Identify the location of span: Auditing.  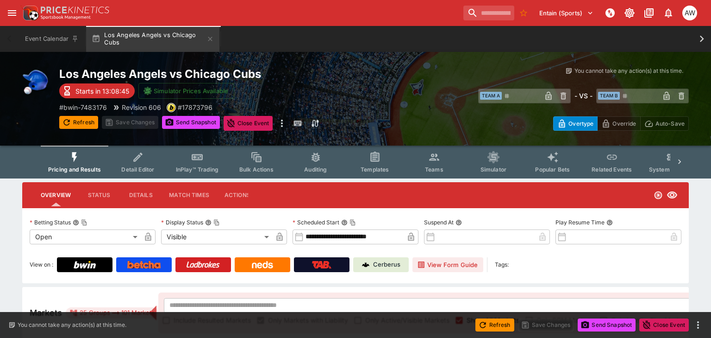
(315, 169).